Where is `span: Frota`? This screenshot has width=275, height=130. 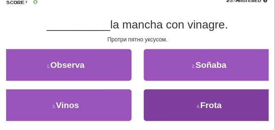
span: Frota is located at coordinates (211, 105).